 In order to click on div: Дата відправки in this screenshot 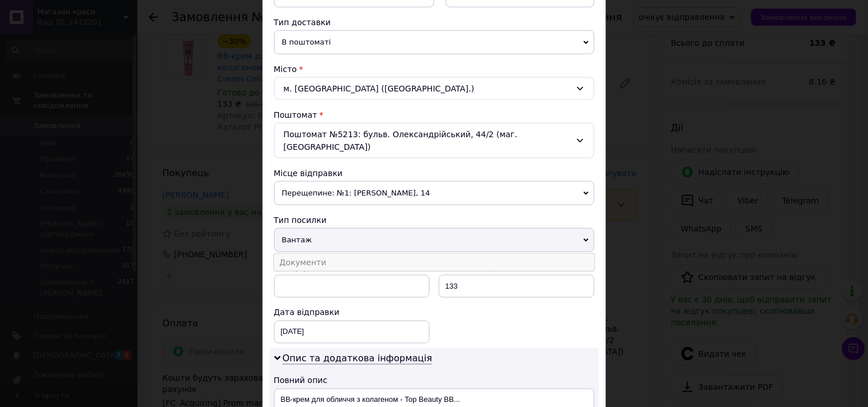, I will do `click(352, 313)`.